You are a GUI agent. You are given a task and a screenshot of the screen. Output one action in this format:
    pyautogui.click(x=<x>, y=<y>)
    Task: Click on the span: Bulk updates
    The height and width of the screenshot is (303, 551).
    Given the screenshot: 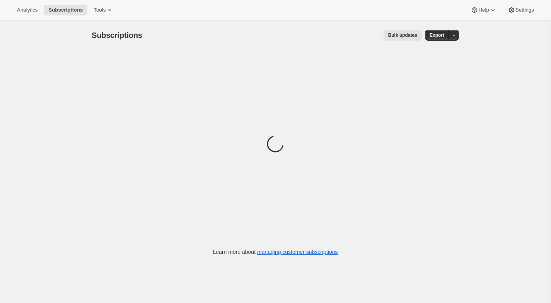 What is the action you would take?
    pyautogui.click(x=402, y=35)
    